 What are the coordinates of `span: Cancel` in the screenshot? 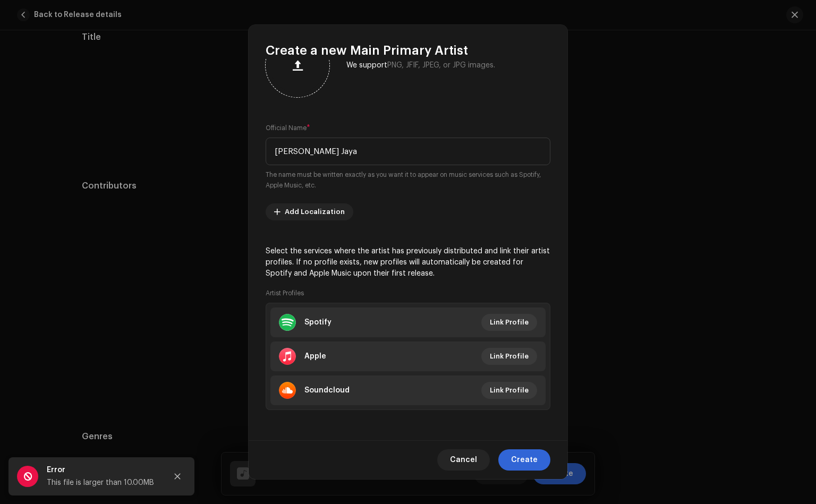 It's located at (463, 460).